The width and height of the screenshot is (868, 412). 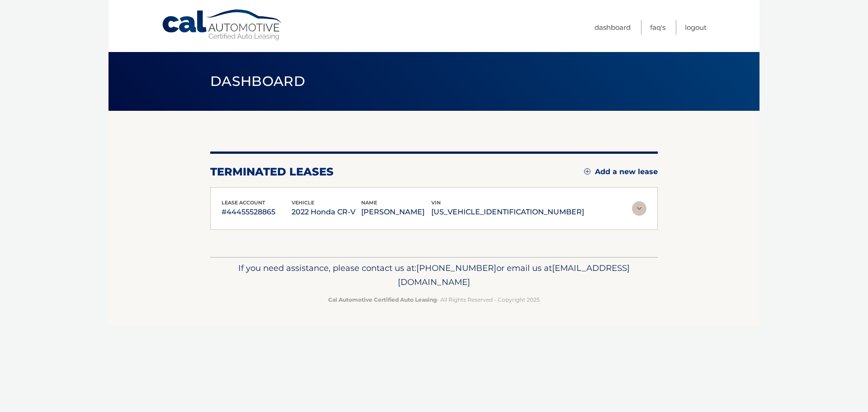 I want to click on p: 2022 Honda CR-V, so click(x=326, y=212).